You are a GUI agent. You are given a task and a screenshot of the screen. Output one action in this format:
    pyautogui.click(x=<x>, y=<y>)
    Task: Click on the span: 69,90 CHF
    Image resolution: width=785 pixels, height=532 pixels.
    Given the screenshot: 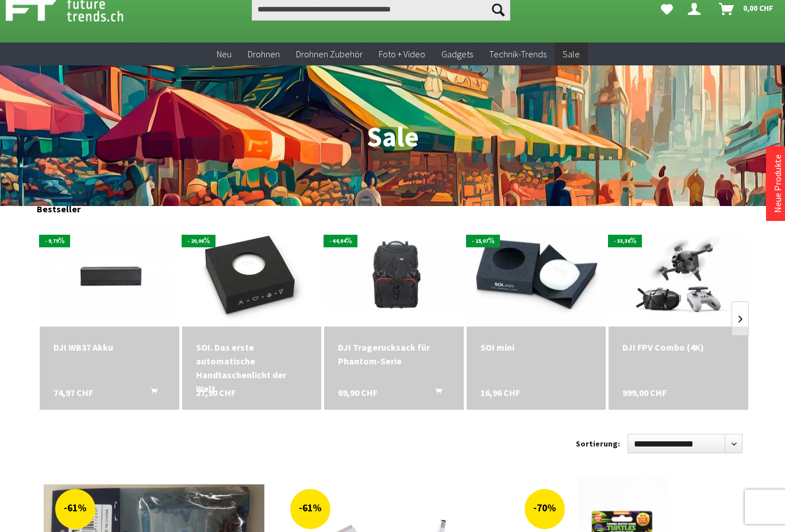 What is the action you would take?
    pyautogui.click(x=358, y=393)
    